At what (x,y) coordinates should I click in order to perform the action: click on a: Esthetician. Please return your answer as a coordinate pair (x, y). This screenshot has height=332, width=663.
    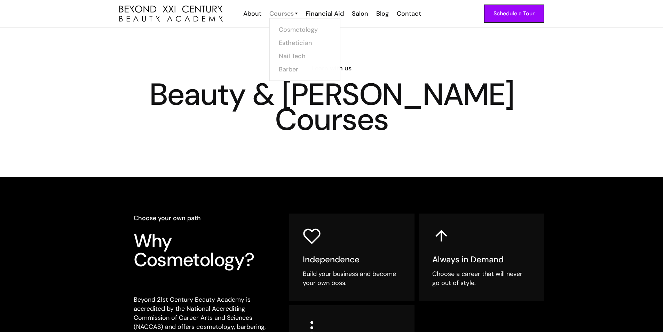
    Looking at the image, I should click on (305, 43).